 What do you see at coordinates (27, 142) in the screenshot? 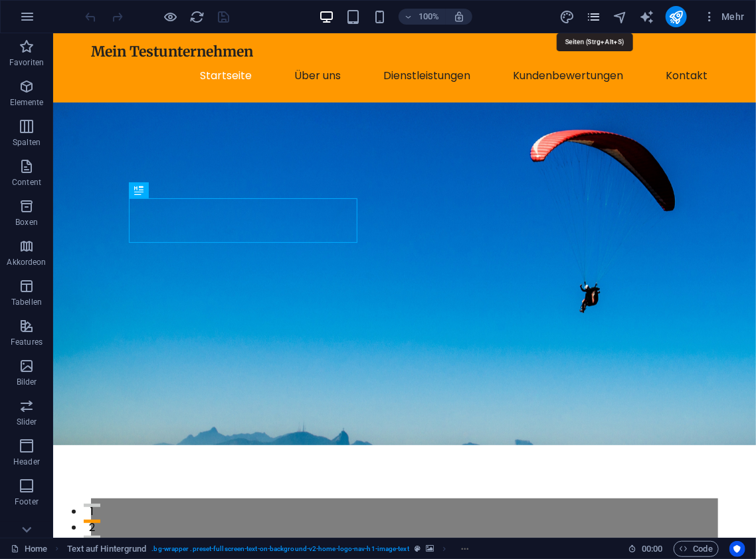
I see `p: Spalten` at bounding box center [27, 142].